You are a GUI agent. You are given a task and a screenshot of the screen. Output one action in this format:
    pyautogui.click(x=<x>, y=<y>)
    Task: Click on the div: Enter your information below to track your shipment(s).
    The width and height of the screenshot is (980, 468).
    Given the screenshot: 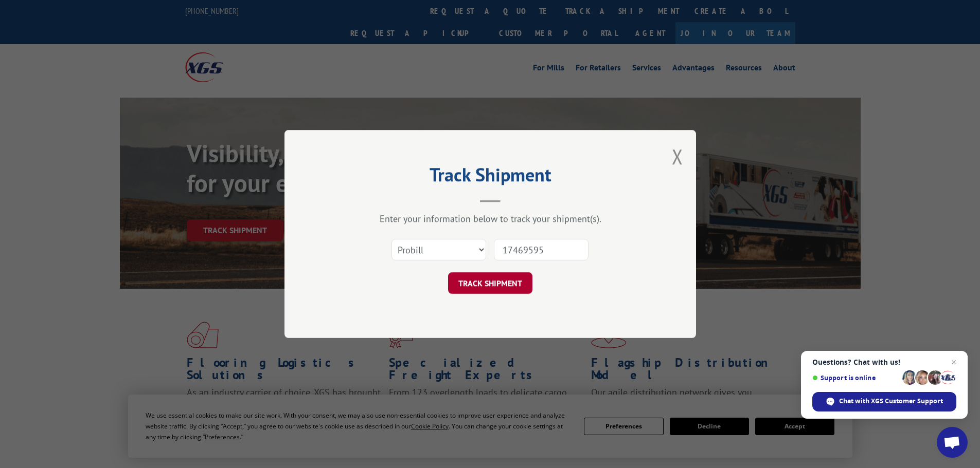 What is the action you would take?
    pyautogui.click(x=490, y=219)
    